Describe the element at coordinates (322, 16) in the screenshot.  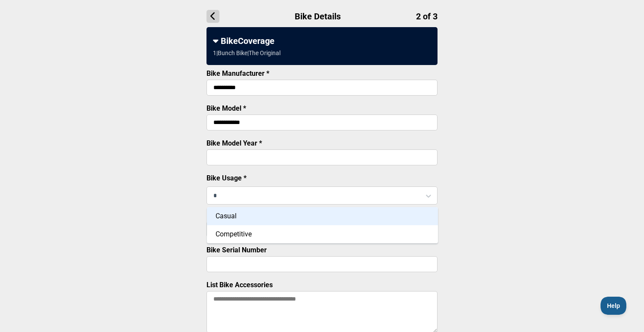
I see `h1: Bike Details` at that location.